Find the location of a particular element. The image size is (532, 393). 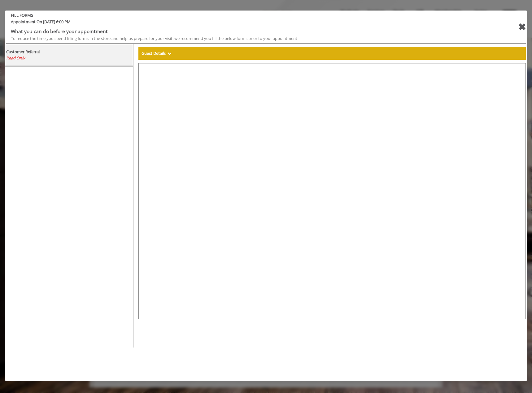

b: FILL FORMS is located at coordinates (244, 15).